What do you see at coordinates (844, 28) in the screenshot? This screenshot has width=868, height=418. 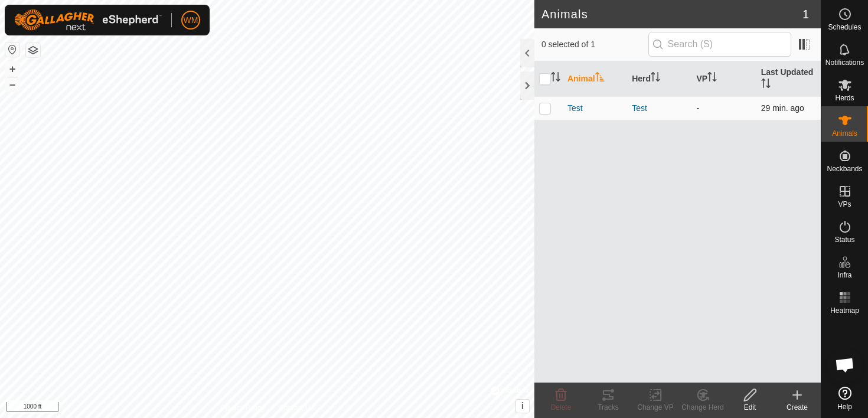 I see `span: Schedules` at bounding box center [844, 28].